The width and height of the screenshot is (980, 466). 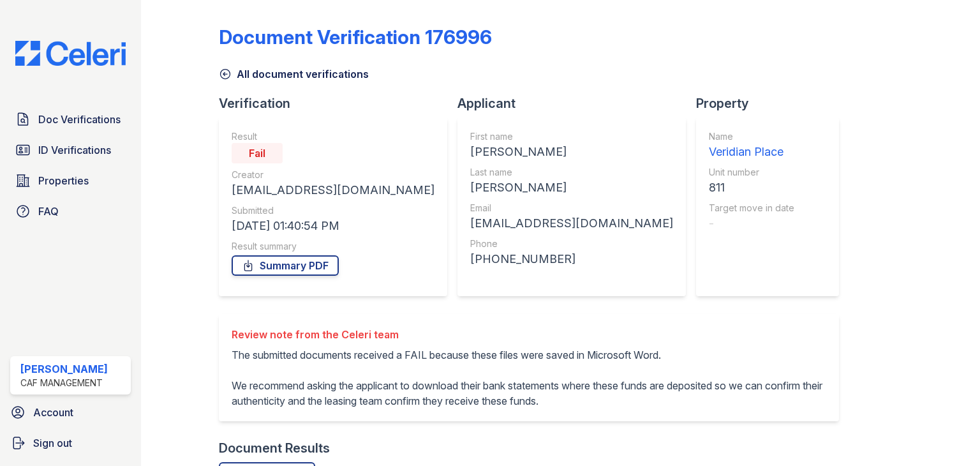 What do you see at coordinates (752, 146) in the screenshot?
I see `a: Name Veridian Place` at bounding box center [752, 146].